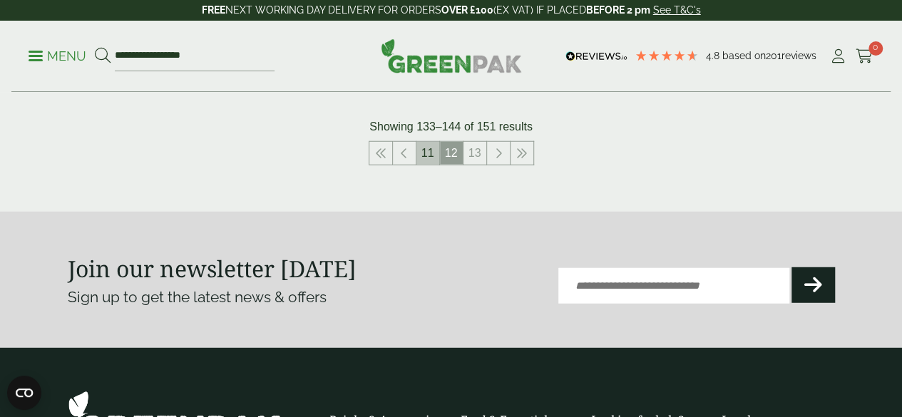 Image resolution: width=902 pixels, height=417 pixels. Describe the element at coordinates (240, 297) in the screenshot. I see `p: Sign up to get the latest news & offers` at that location.